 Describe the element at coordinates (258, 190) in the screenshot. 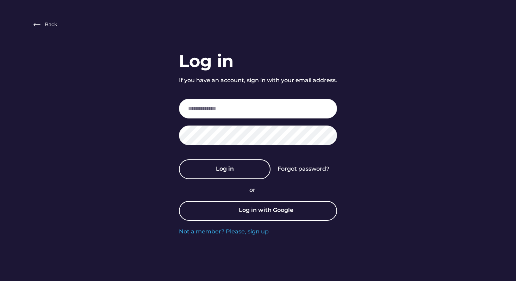

I see `div: or` at that location.